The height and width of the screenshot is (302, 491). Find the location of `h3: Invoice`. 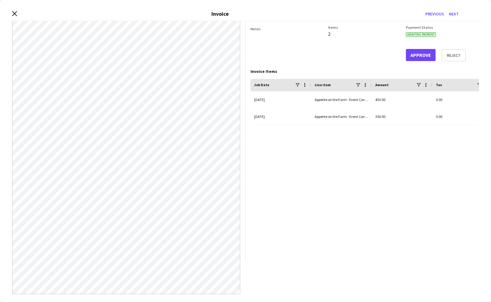

h3: Invoice is located at coordinates (220, 14).